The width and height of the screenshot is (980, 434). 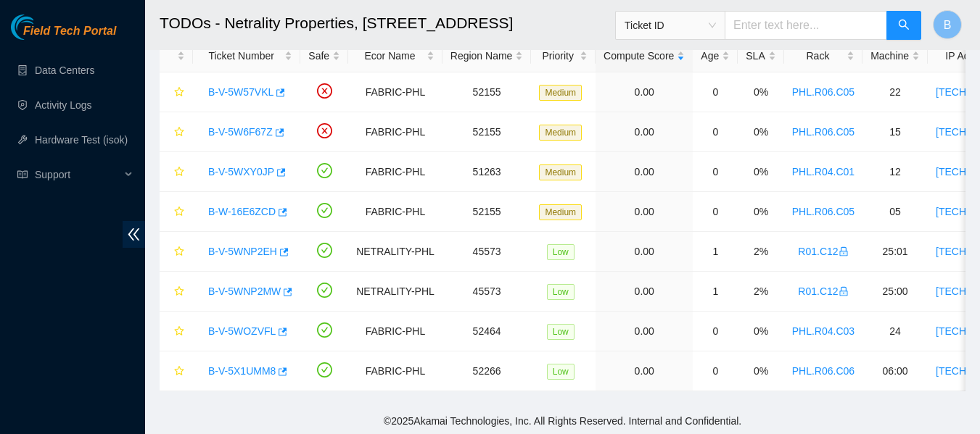 I want to click on a: Activity Logs, so click(x=63, y=105).